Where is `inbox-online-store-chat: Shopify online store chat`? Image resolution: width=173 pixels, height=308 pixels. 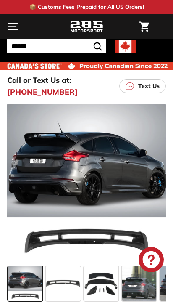
inbox-online-store-chat: Shopify online store chat is located at coordinates (152, 261).